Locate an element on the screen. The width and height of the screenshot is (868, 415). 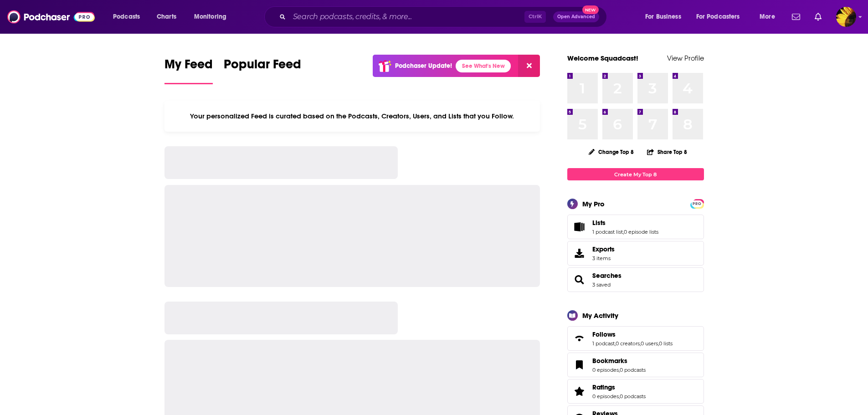
a: 3 saved is located at coordinates (602, 285).